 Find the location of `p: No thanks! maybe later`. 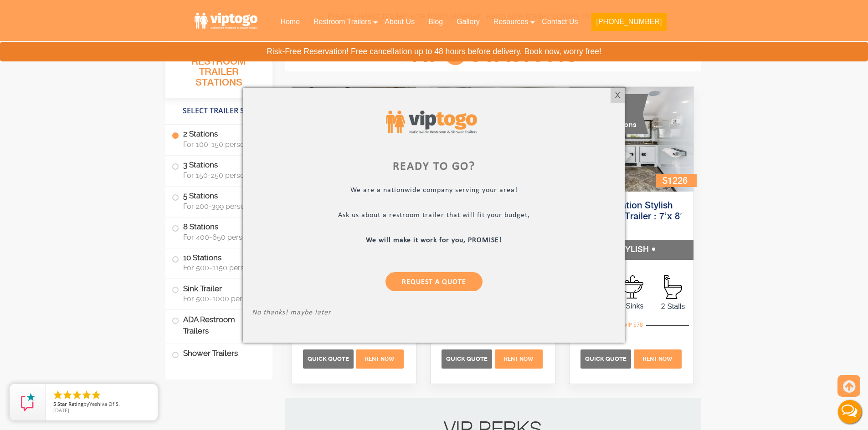

p: No thanks! maybe later is located at coordinates (434, 313).